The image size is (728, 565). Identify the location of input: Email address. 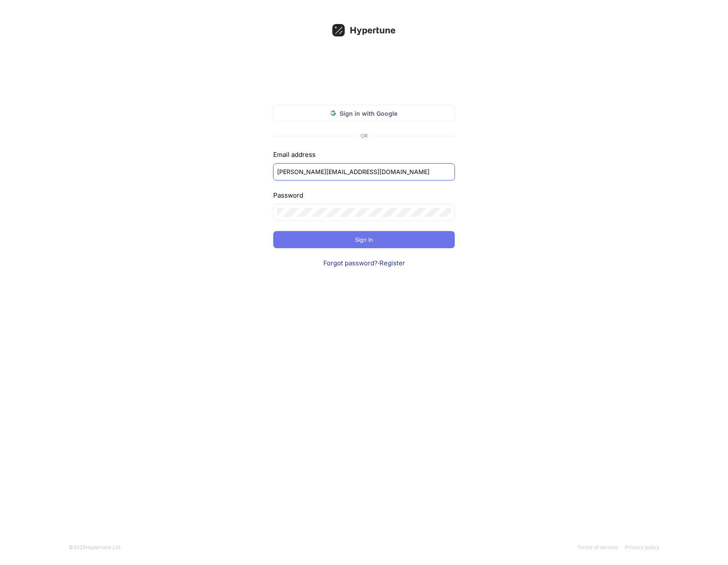
(364, 171).